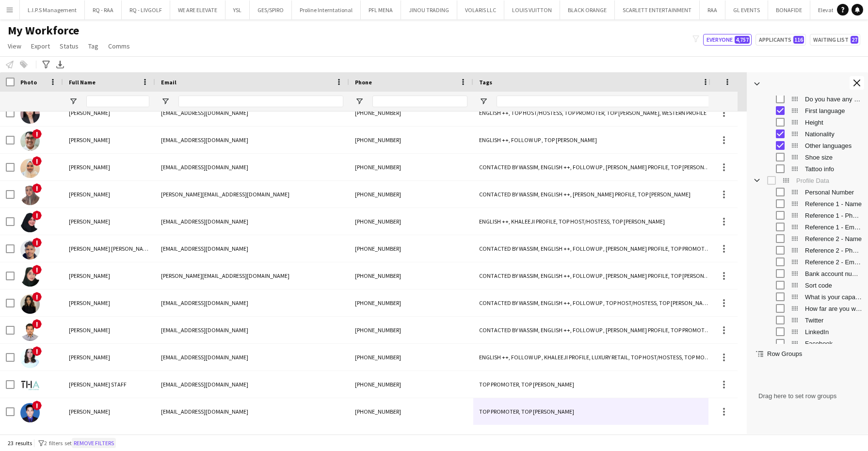  I want to click on div: LinkedIn Column, so click(808, 332).